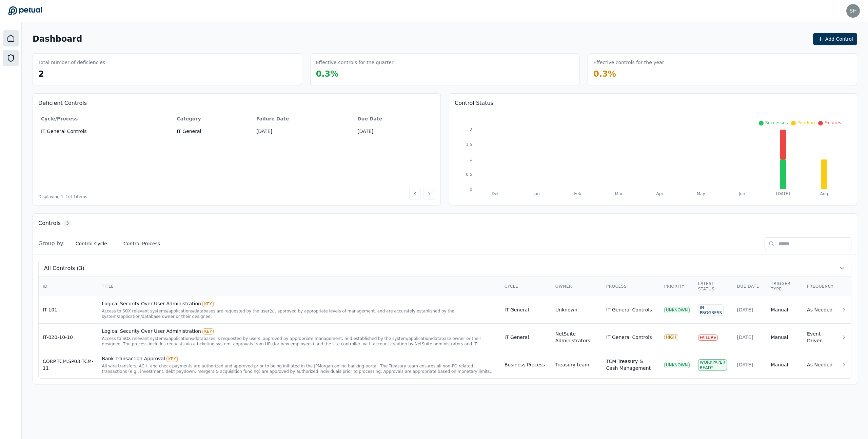 The height and width of the screenshot is (439, 868). I want to click on div: Bank Transaction Approval, so click(299, 358).